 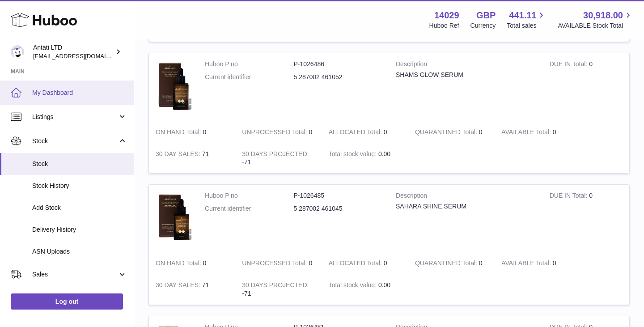 I want to click on div: Antati LTD, so click(x=74, y=52).